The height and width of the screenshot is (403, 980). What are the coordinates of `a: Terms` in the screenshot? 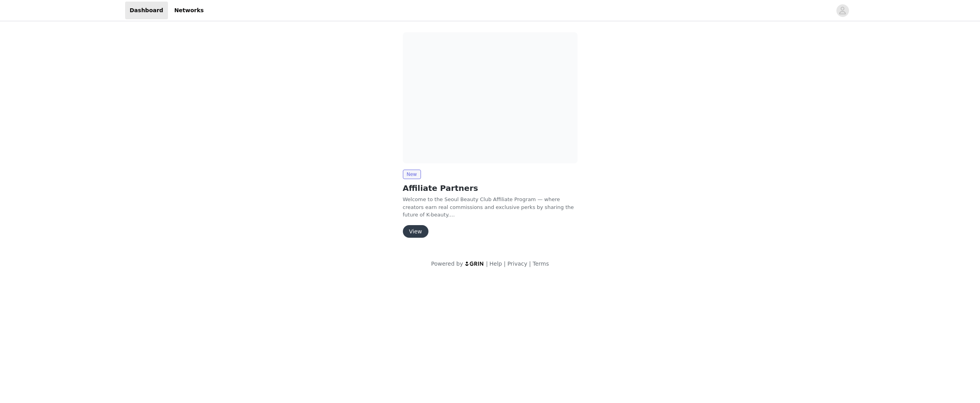 It's located at (541, 264).